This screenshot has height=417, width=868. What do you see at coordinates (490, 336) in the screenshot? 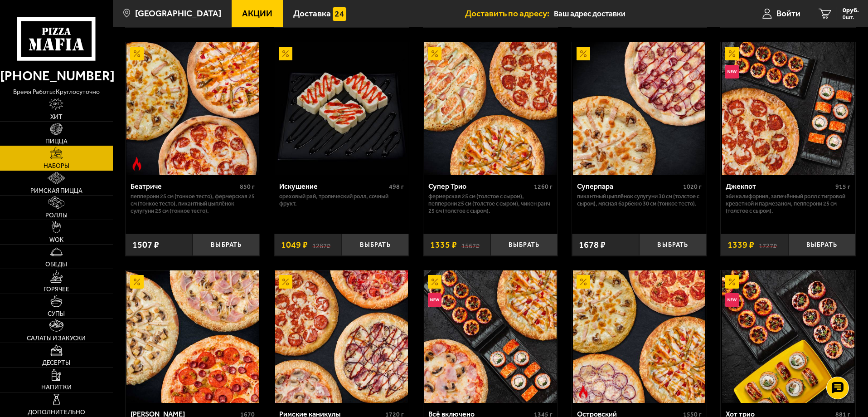
I see `img: Всё включено` at bounding box center [490, 336].